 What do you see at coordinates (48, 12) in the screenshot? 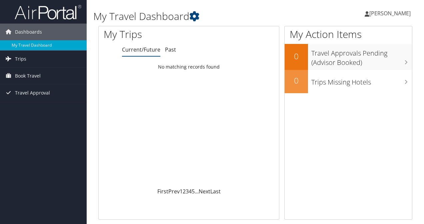
I see `img: airportal-logo.png` at bounding box center [48, 12].